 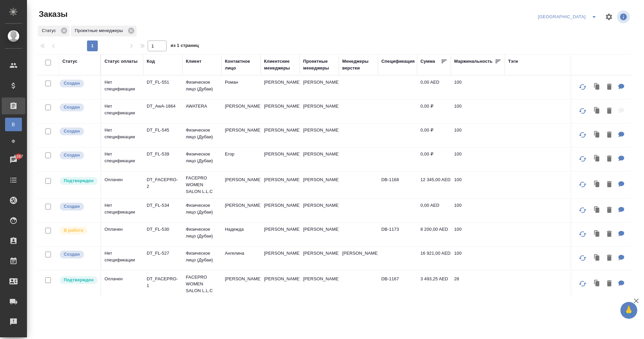 What do you see at coordinates (397, 284) in the screenshot?
I see `td: DB-1167` at bounding box center [397, 284].